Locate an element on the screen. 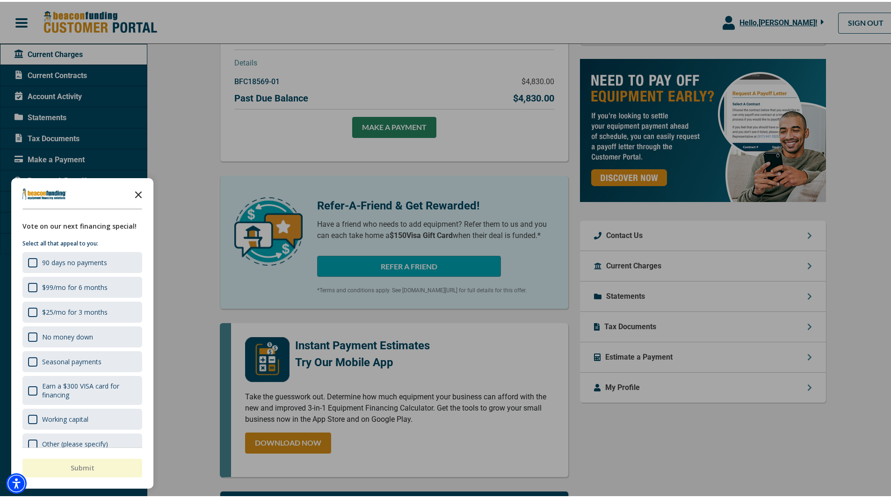 The height and width of the screenshot is (498, 891). button: Submit is located at coordinates (82, 466).